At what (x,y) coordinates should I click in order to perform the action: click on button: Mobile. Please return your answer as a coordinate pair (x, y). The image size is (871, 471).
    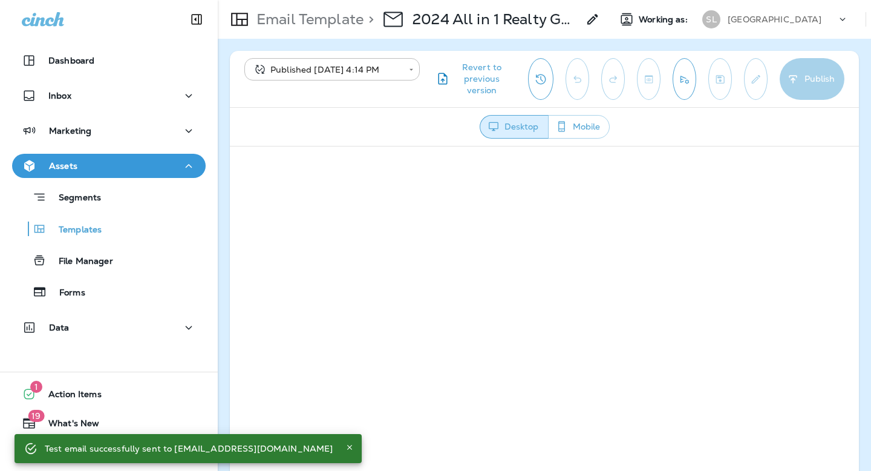
    Looking at the image, I should click on (579, 126).